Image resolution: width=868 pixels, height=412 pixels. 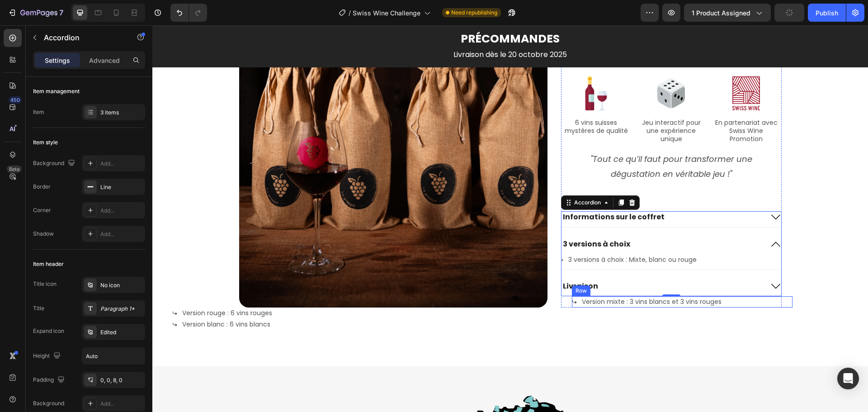 I want to click on div: Line, so click(x=122, y=187).